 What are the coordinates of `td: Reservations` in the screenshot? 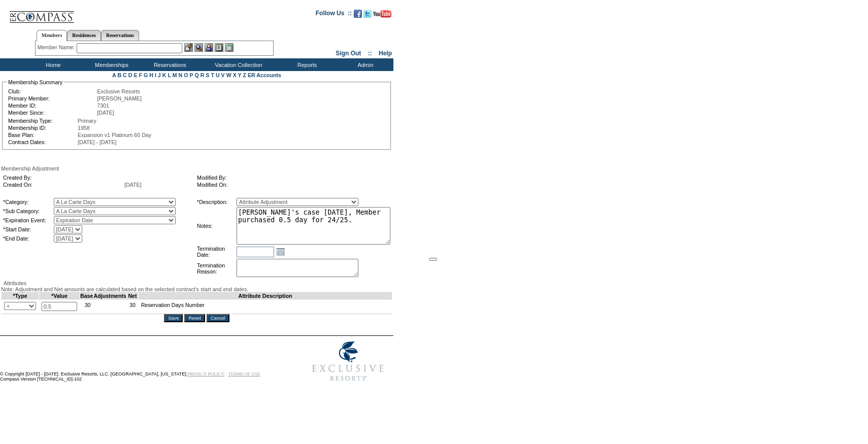 It's located at (168, 64).